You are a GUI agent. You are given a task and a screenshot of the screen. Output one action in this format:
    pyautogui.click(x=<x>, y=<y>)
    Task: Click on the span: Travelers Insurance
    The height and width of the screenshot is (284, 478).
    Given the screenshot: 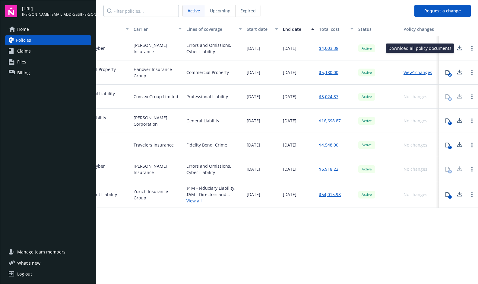 What is the action you would take?
    pyautogui.click(x=154, y=144)
    